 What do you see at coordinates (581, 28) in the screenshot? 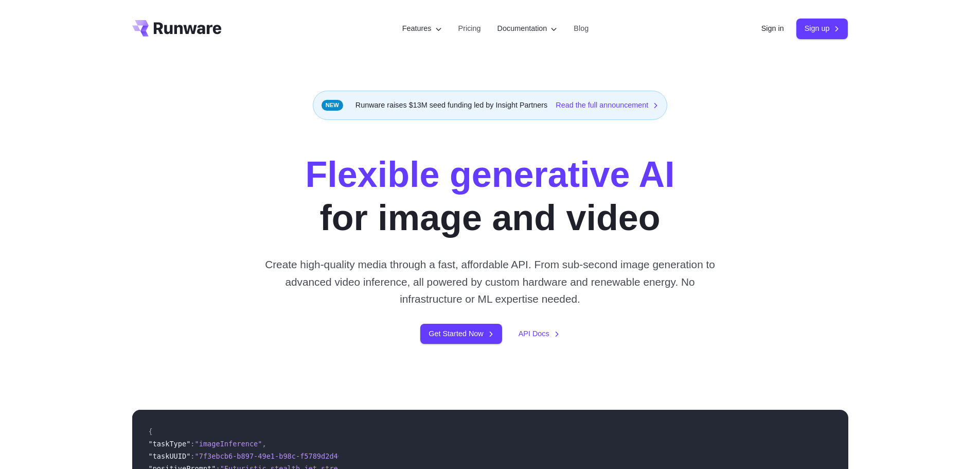
I see `a: Blog` at bounding box center [581, 28].